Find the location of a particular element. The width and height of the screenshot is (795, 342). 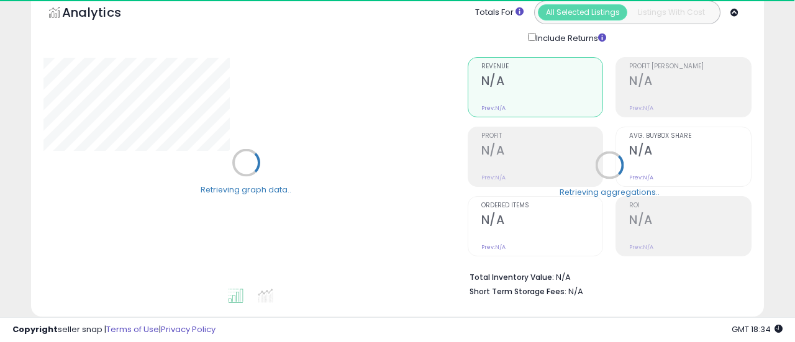

div: Retrieving aggregations.. is located at coordinates (609, 192).